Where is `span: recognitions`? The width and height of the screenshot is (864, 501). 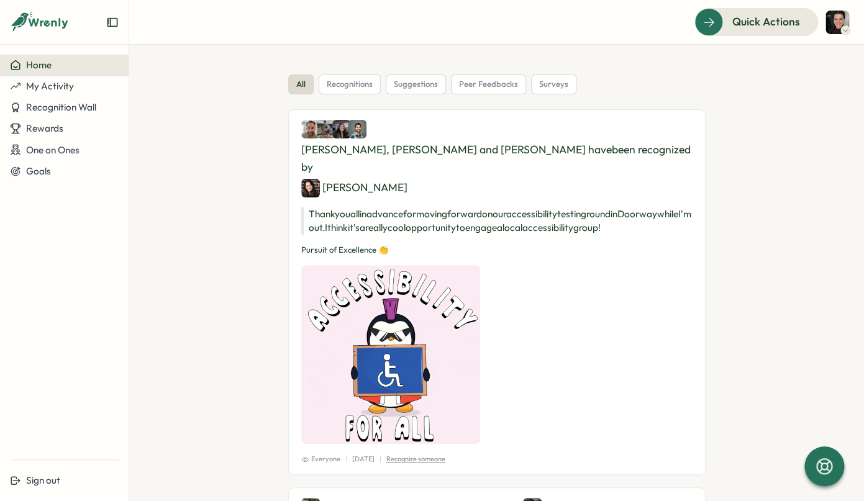 span: recognitions is located at coordinates (350, 84).